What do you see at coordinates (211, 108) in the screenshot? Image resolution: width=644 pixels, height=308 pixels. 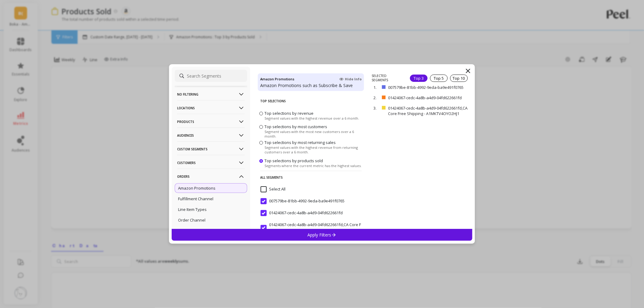 I see `p: Locations` at bounding box center [211, 108].